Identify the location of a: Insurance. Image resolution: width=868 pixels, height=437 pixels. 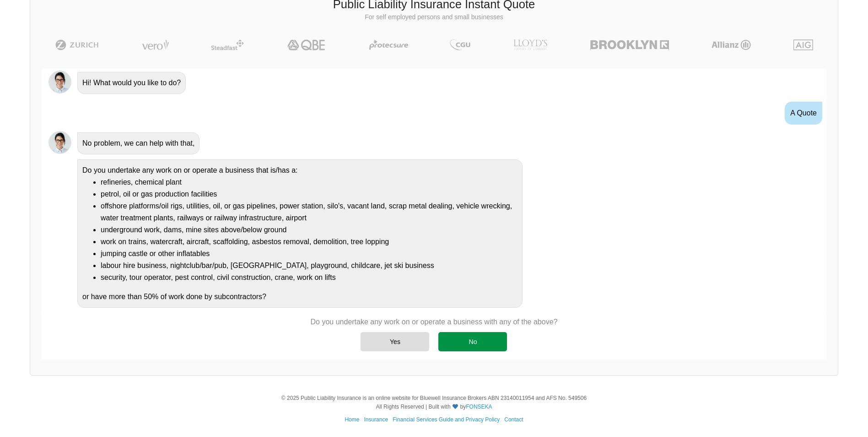
(375, 419).